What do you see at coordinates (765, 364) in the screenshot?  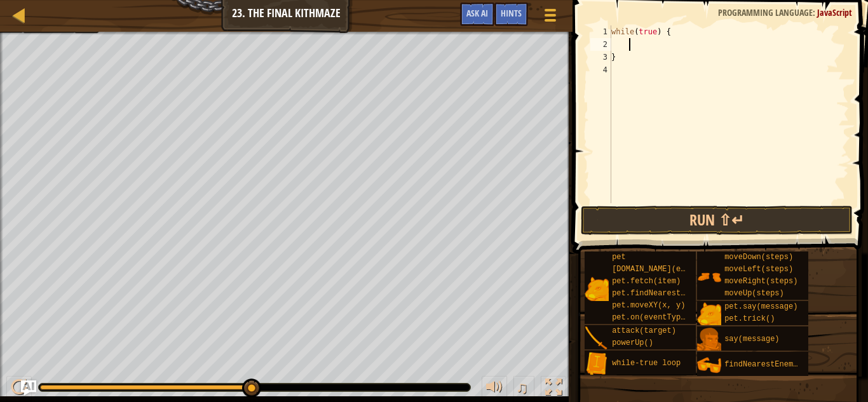 I see `span: findNearestEnemy()` at bounding box center [765, 364].